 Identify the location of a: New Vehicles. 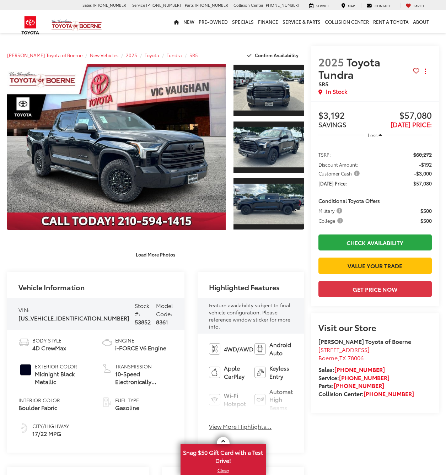
(104, 55).